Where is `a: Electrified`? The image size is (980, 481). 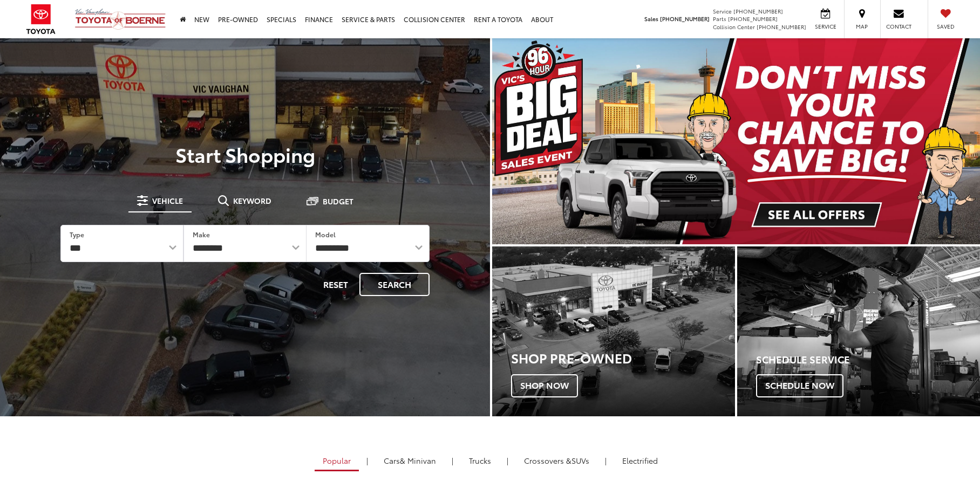
a: Electrified is located at coordinates (640, 460).